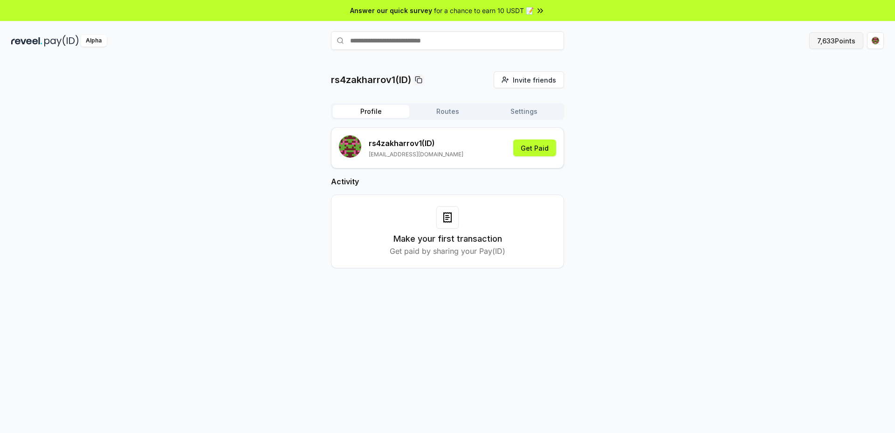 Image resolution: width=895 pixels, height=433 pixels. I want to click on p: rs4zakharrov1(ID), so click(371, 80).